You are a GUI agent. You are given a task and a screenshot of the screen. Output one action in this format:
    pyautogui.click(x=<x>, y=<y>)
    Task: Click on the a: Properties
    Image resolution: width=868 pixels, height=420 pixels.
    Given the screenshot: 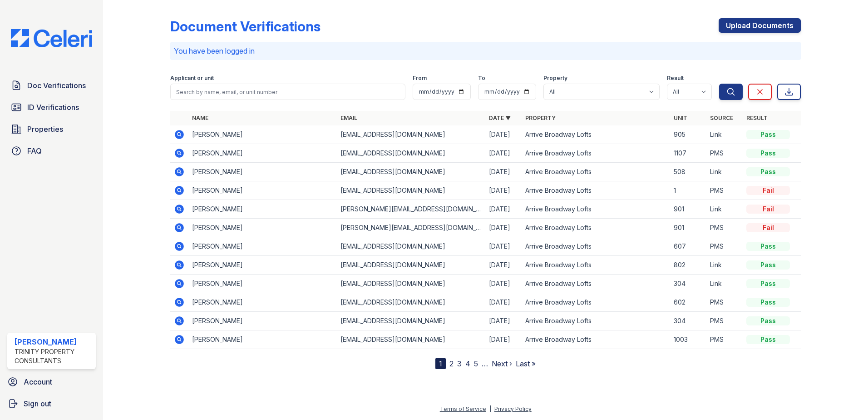 What is the action you would take?
    pyautogui.click(x=51, y=129)
    